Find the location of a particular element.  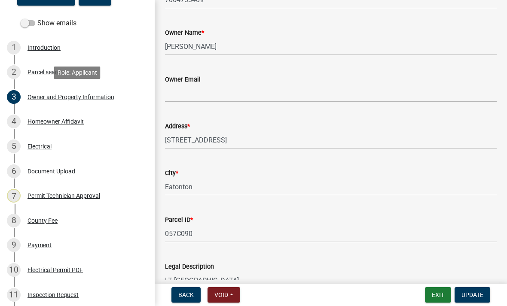

div: 4 is located at coordinates (14, 122).